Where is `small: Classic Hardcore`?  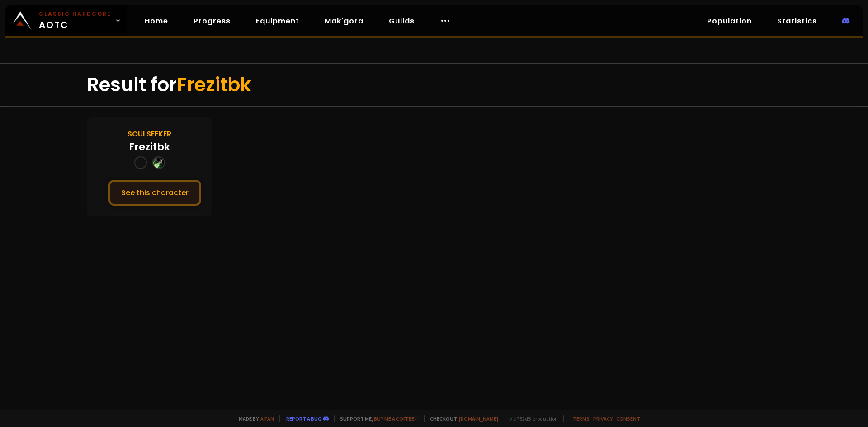
small: Classic Hardcore is located at coordinates (75, 14).